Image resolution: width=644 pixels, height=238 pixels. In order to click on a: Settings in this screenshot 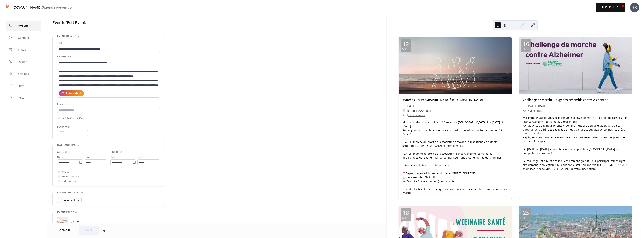, I will do `click(23, 74)`.